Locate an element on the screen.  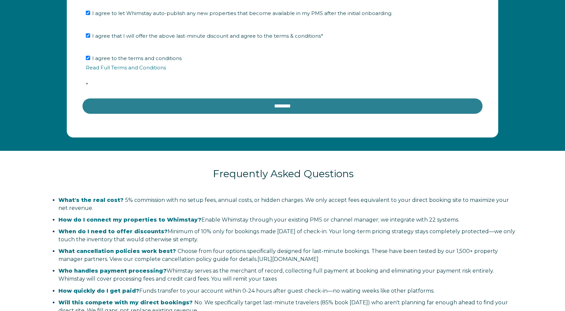
span: Whimstay serves as the merchant of record, collecting full payment at booking and eliminating you... is located at coordinates (276, 275).